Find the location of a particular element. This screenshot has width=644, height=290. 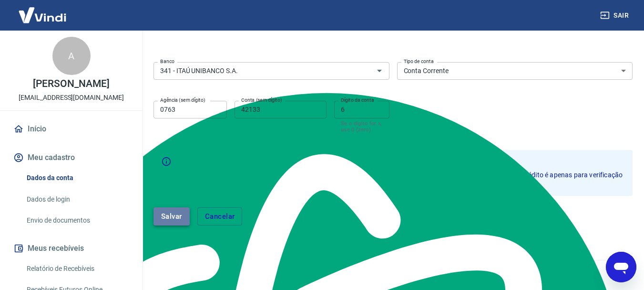

a: Início is located at coordinates (71, 129).